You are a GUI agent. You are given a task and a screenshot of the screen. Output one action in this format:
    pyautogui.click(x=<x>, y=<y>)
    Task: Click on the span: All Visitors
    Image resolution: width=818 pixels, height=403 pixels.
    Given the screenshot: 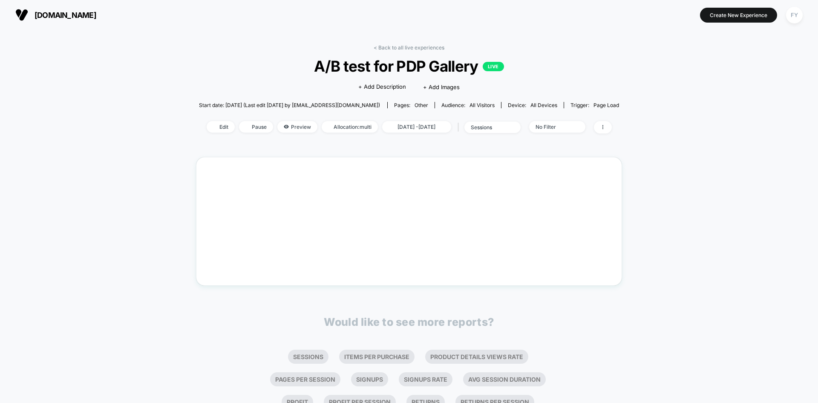 What is the action you would take?
    pyautogui.click(x=482, y=105)
    